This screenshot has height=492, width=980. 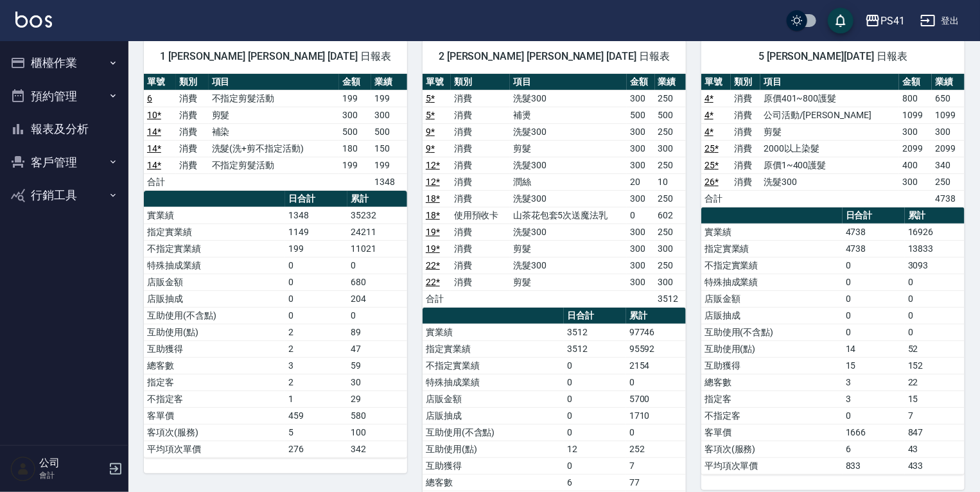 I want to click on td: 13833, so click(x=935, y=249).